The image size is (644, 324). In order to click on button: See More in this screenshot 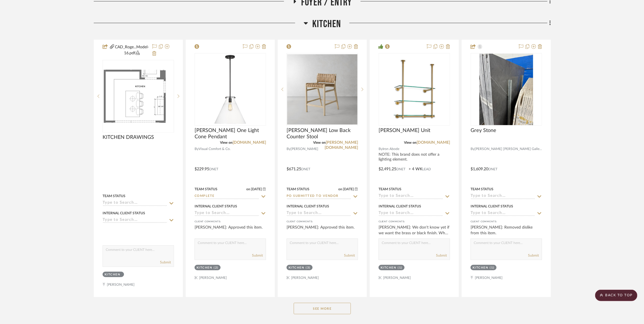, I will do `click(322, 308)`.